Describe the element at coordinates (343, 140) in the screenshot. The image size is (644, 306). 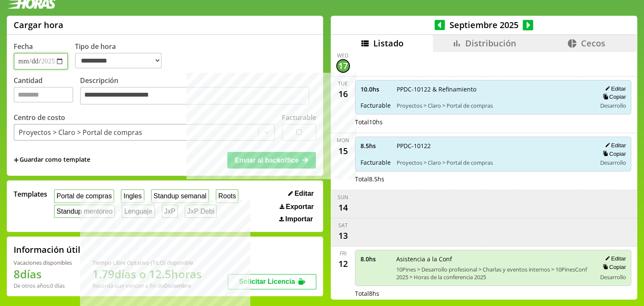
I see `div: Mon` at that location.